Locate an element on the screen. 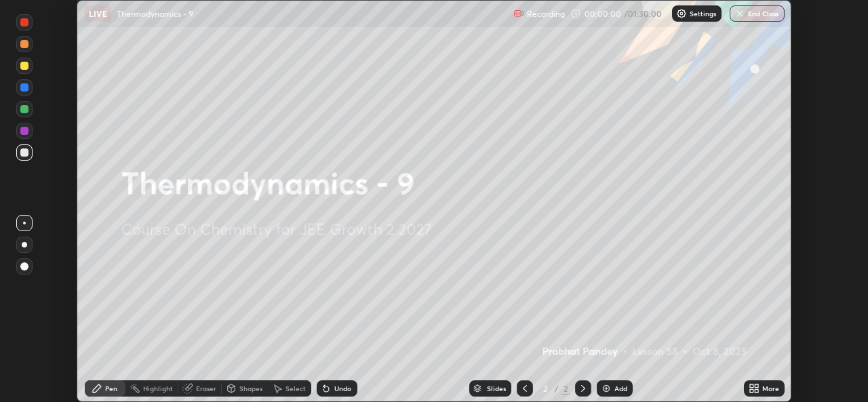  div: Shapes is located at coordinates (251, 389).